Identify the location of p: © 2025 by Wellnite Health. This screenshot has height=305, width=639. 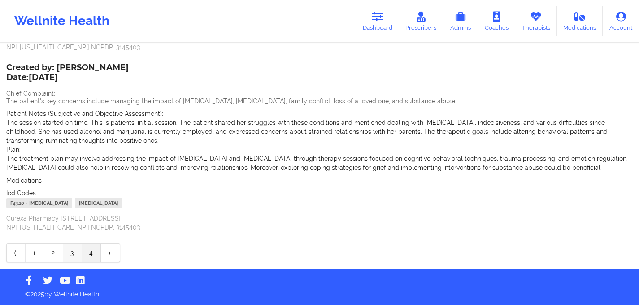
(319, 291).